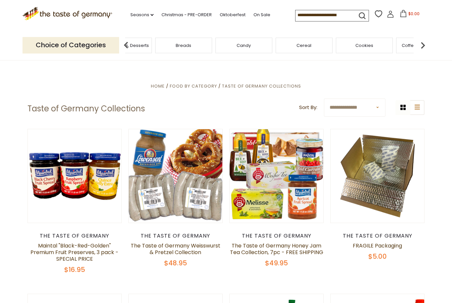  I want to click on a: Oktoberfest, so click(232, 15).